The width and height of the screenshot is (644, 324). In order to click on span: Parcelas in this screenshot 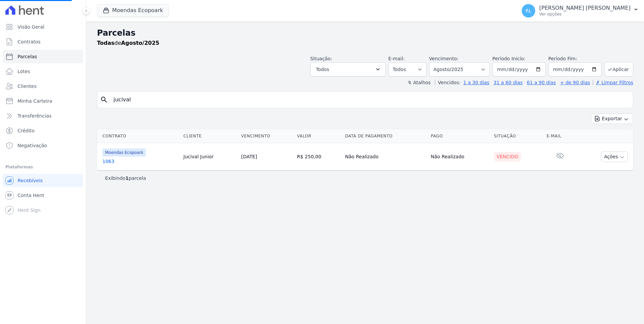, I will do `click(27, 57)`.